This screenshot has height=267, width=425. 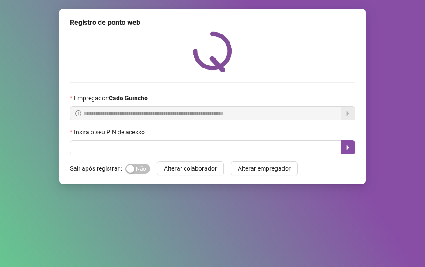 What do you see at coordinates (212, 23) in the screenshot?
I see `div: Registro de ponto web` at bounding box center [212, 23].